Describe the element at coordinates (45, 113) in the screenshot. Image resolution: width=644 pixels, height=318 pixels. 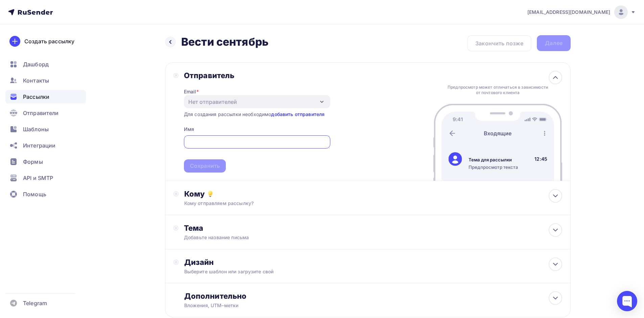
I see `a: Отправители` at that location.